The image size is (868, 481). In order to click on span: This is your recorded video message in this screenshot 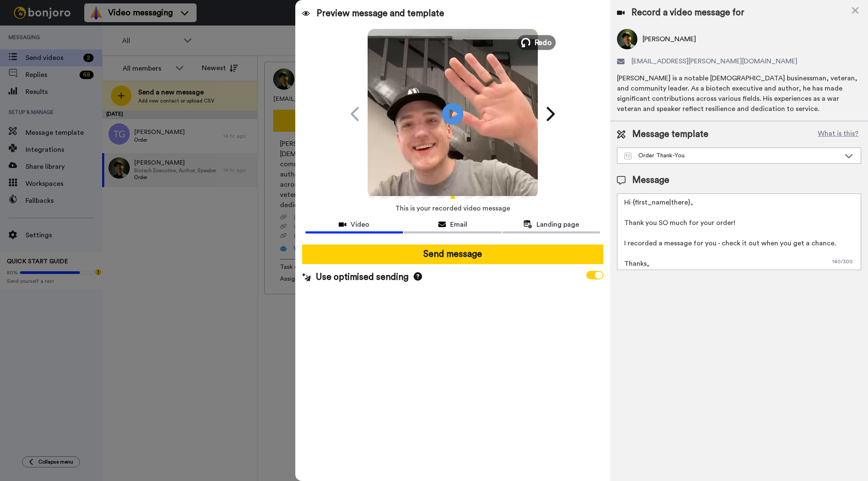, I will do `click(453, 209)`.